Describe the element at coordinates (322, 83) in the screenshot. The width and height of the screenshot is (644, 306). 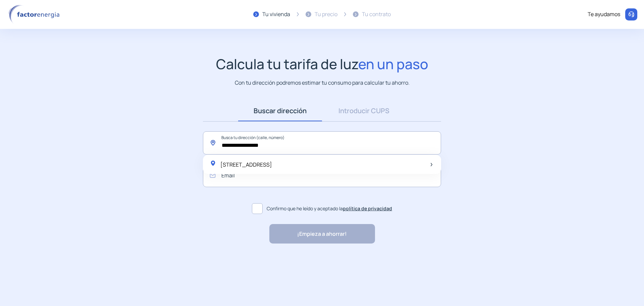
I see `p: Con tu dirección podremos estimar tu consumo para calcular tu ahorro.` at that location.